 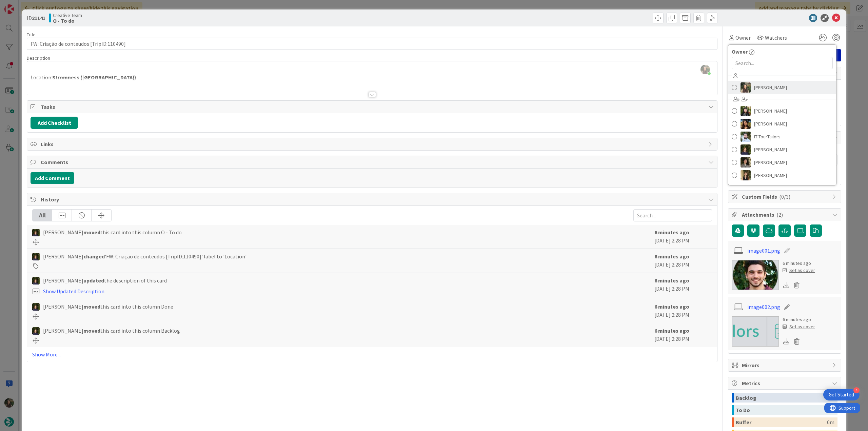 What do you see at coordinates (785, 365) in the screenshot?
I see `span: Mirrors` at bounding box center [785, 365].